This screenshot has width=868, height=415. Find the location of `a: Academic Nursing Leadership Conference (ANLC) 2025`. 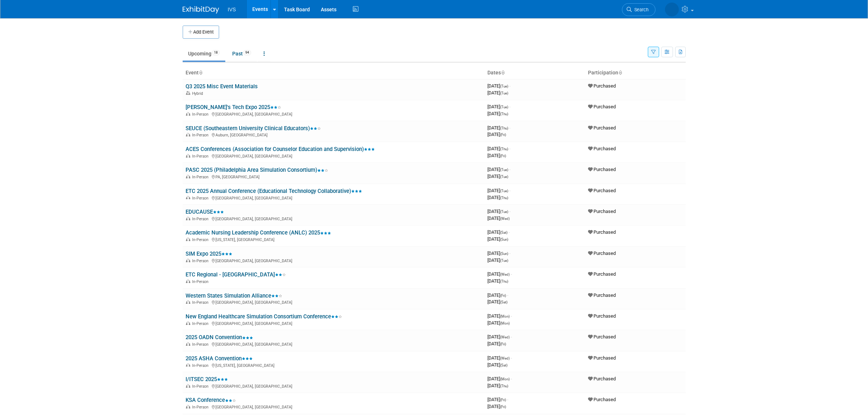

a: Academic Nursing Leadership Conference (ANLC) 2025 is located at coordinates (258, 233).